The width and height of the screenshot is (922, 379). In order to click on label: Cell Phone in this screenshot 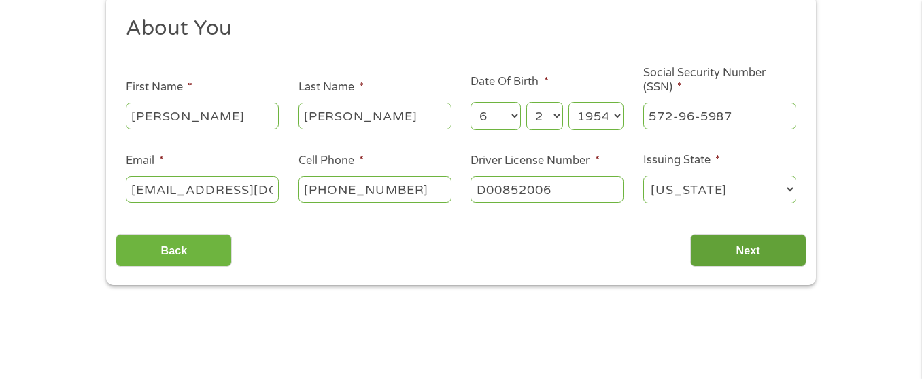, I will do `click(331, 160)`.